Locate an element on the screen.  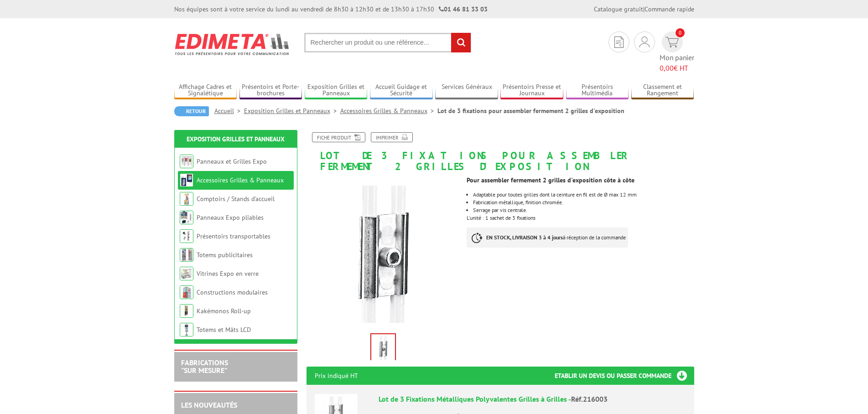
strong: Pour assembler fermement 2 grilles d'exposition côte à côte is located at coordinates (551, 180).